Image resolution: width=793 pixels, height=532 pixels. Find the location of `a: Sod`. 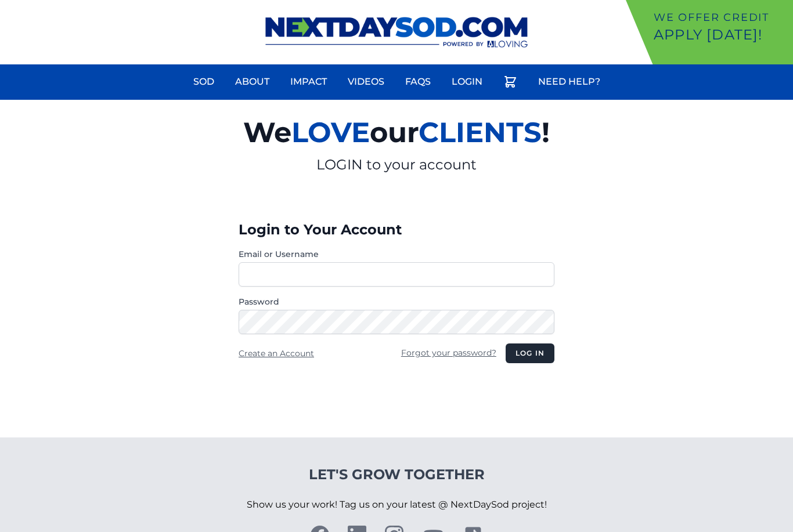

a: Sod is located at coordinates (204, 82).